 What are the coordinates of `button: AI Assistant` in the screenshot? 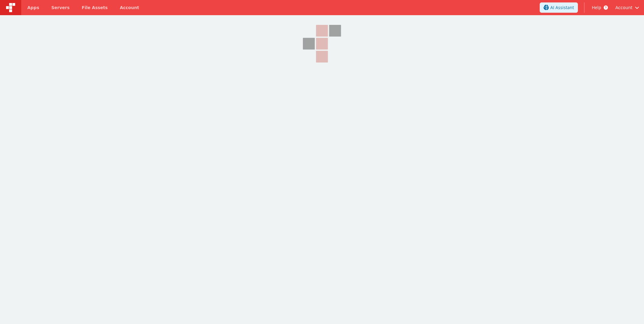 It's located at (559, 8).